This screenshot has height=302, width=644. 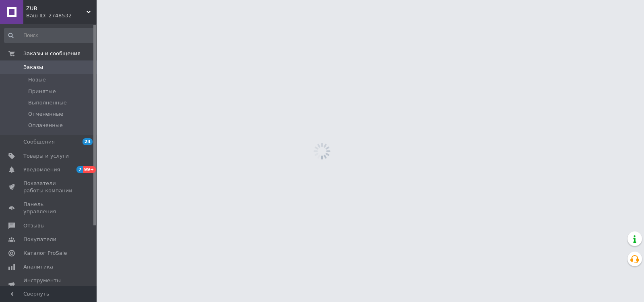 I want to click on span: Покупатели, so click(x=40, y=240).